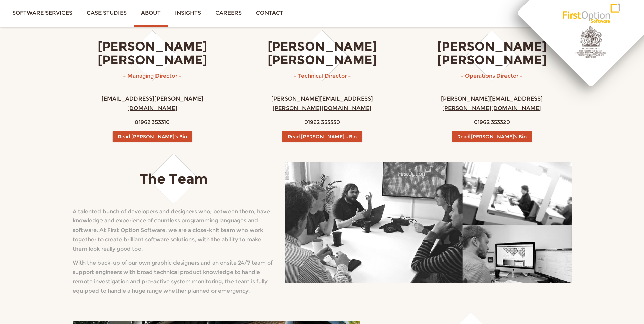 The height and width of the screenshot is (324, 644). Describe the element at coordinates (152, 122) in the screenshot. I see `p: 01962 353310` at that location.